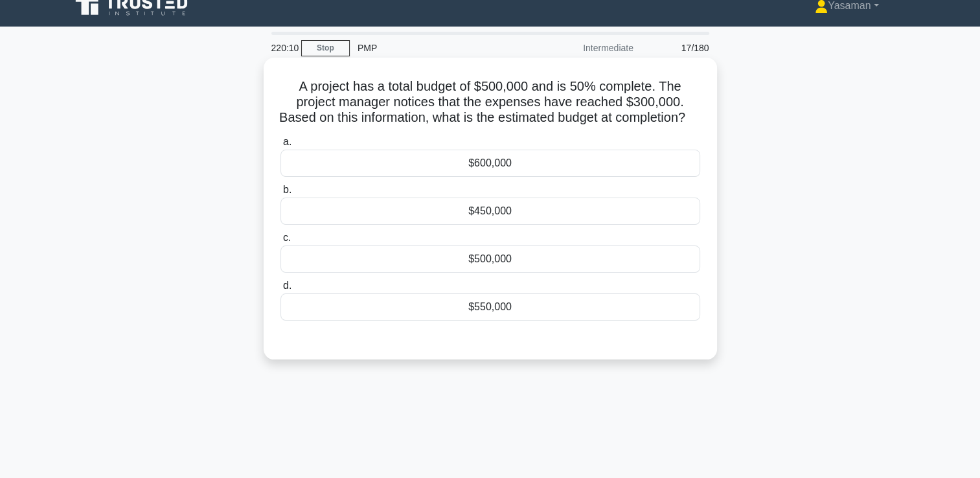 This screenshot has height=478, width=980. Describe the element at coordinates (287, 237) in the screenshot. I see `span: c.` at that location.